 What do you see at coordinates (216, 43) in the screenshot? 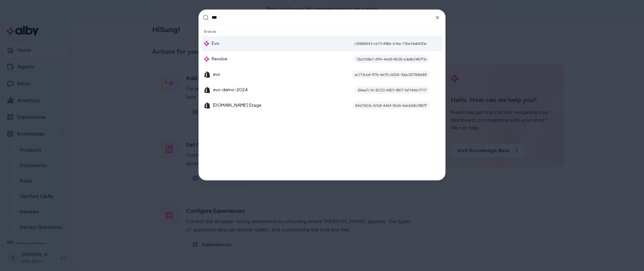
I see `span: Evo` at bounding box center [216, 43].